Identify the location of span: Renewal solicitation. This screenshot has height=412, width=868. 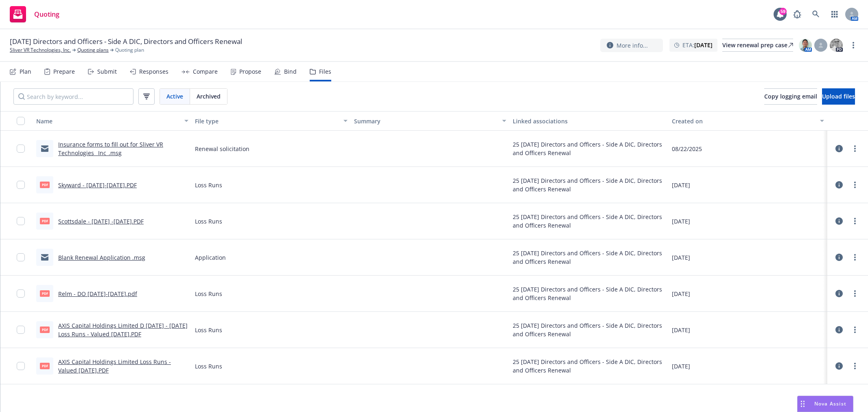
(223, 148).